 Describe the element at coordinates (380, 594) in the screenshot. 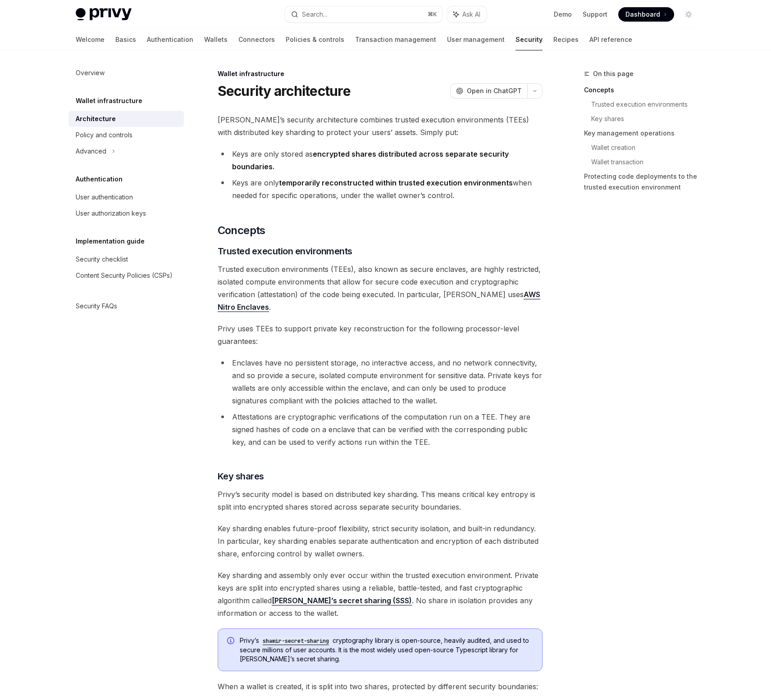

I see `span: Key sharding and assembly only ever occur within the trusted execution environment. Private keys ...` at that location.